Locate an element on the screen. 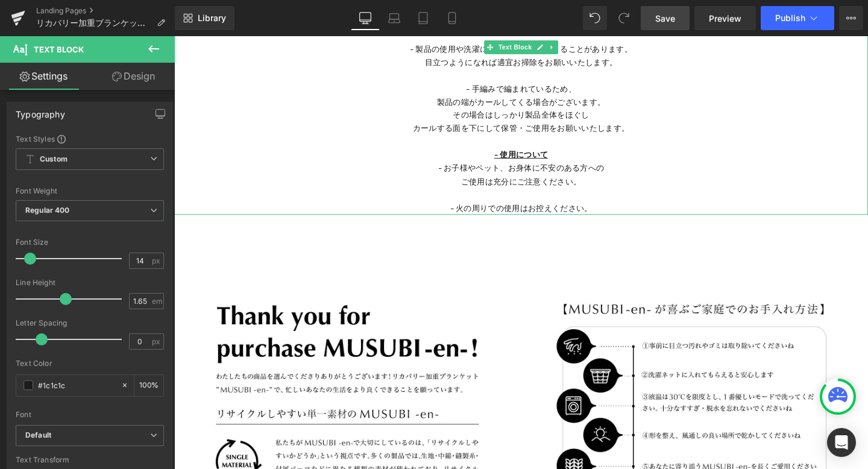 This screenshot has height=469, width=868. a: Expand / Collapse is located at coordinates (398, 12).